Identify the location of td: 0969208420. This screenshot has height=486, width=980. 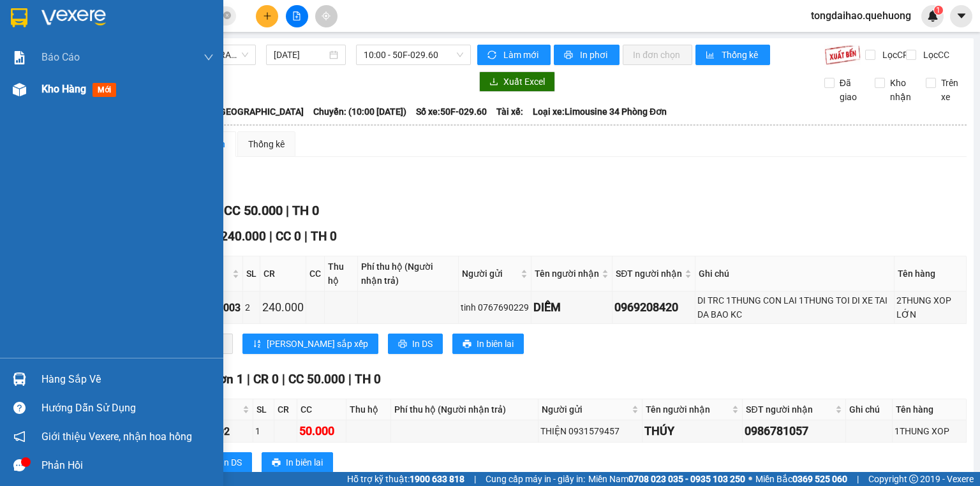
(654, 307).